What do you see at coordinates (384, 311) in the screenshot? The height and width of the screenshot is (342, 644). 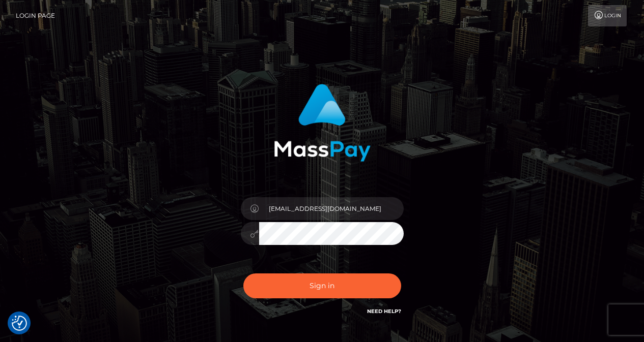 I see `a: Need Help?` at bounding box center [384, 311].